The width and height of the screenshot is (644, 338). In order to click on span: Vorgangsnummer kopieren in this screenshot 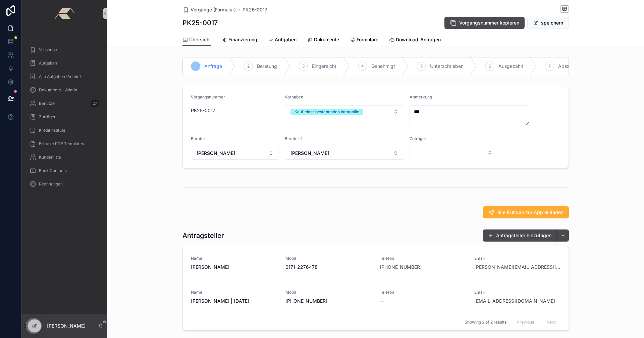, I will do `click(489, 23)`.